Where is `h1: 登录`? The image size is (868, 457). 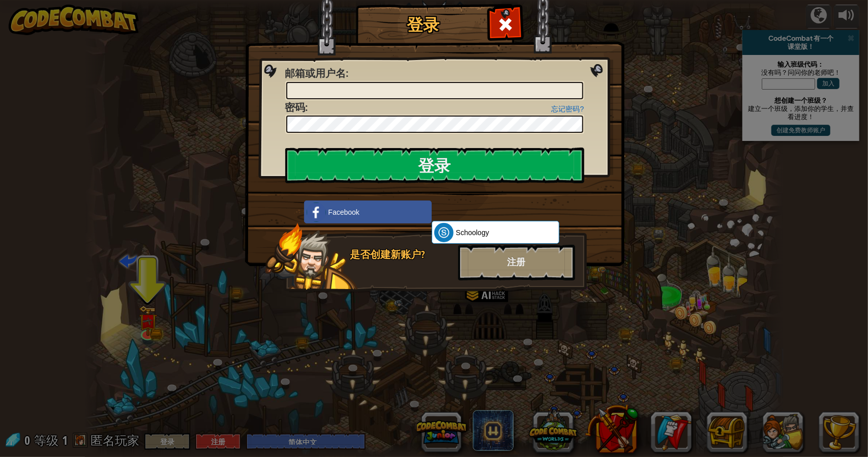 h1: 登录 is located at coordinates (423, 24).